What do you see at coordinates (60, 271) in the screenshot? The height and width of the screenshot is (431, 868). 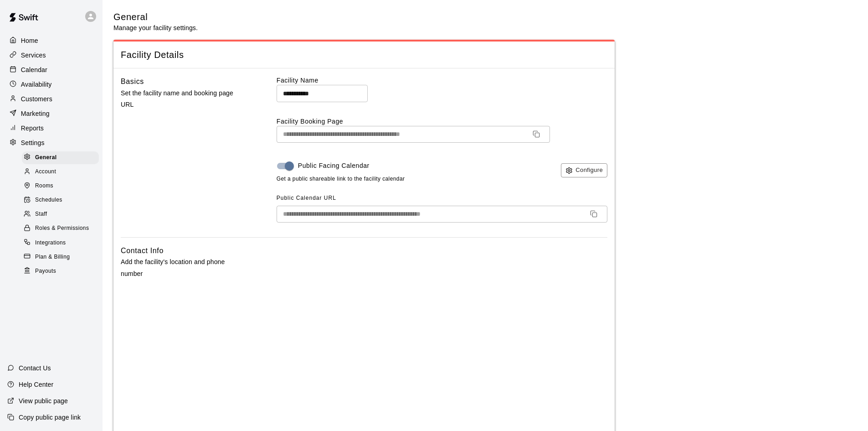 I see `div: Payouts` at bounding box center [60, 271].